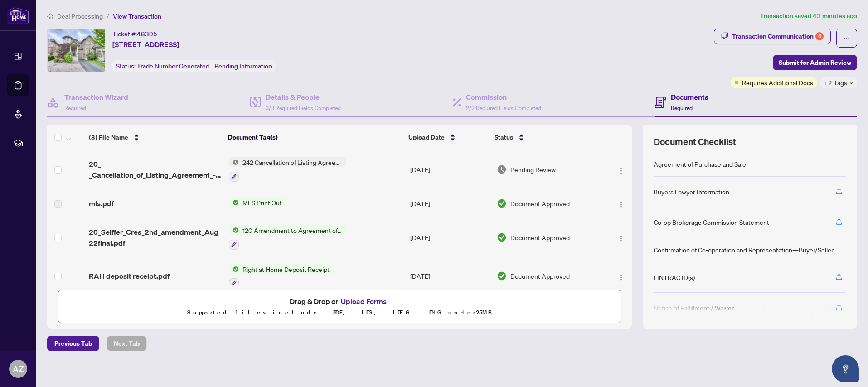  I want to click on span: mls.pdf, so click(101, 203).